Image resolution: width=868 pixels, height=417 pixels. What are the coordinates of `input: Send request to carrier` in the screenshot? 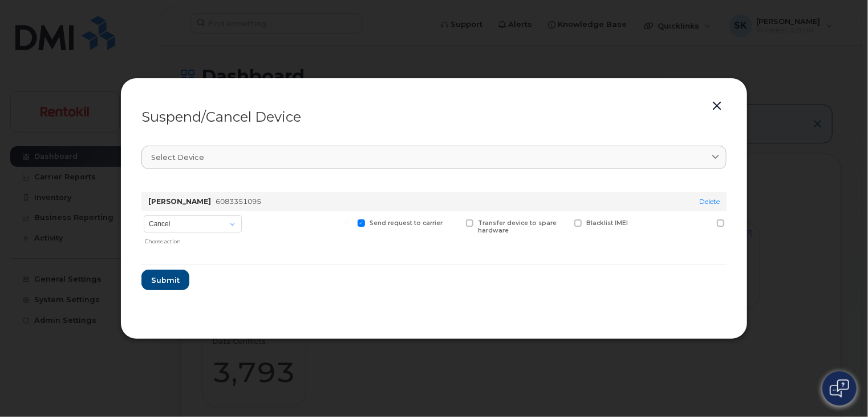 It's located at (347, 222).